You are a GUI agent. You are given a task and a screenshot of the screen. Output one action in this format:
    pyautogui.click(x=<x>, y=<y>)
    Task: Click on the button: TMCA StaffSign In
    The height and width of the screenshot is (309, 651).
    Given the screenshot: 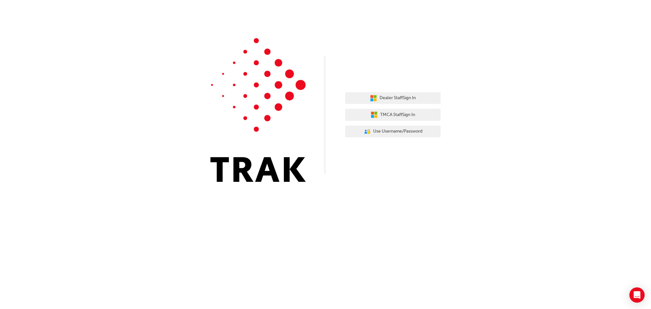 What is the action you would take?
    pyautogui.click(x=393, y=115)
    